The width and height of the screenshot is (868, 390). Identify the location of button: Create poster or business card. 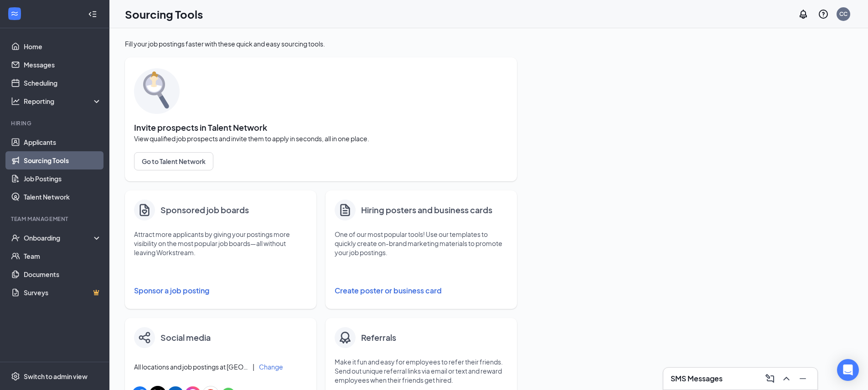
(421, 290).